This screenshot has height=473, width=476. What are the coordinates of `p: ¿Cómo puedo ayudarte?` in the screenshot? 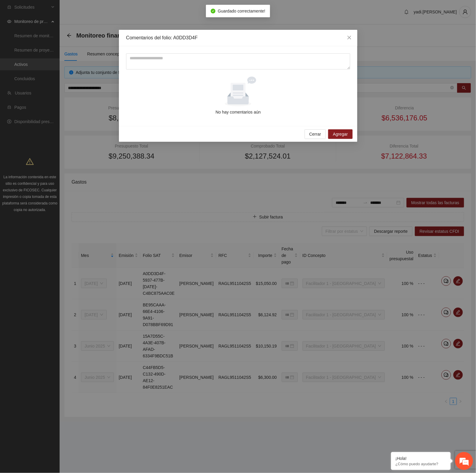 It's located at (420, 464).